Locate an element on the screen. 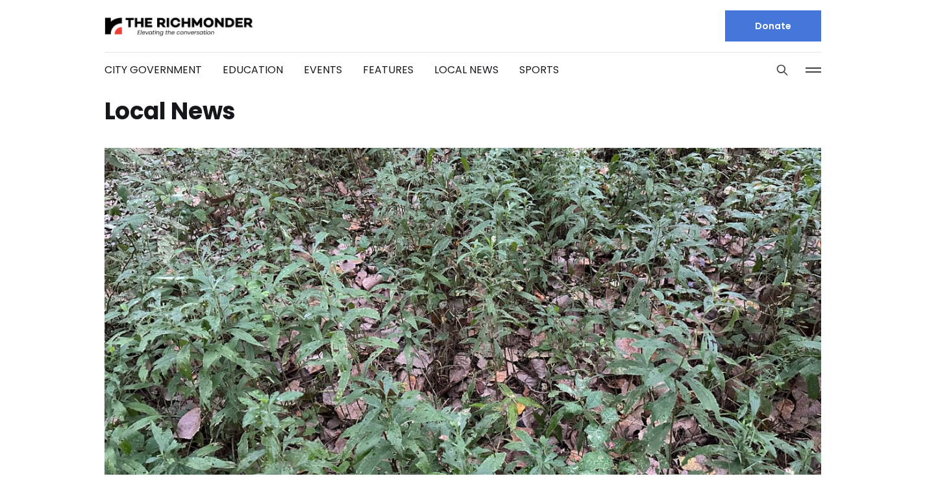 The width and height of the screenshot is (925, 487). a: Local News is located at coordinates (466, 69).